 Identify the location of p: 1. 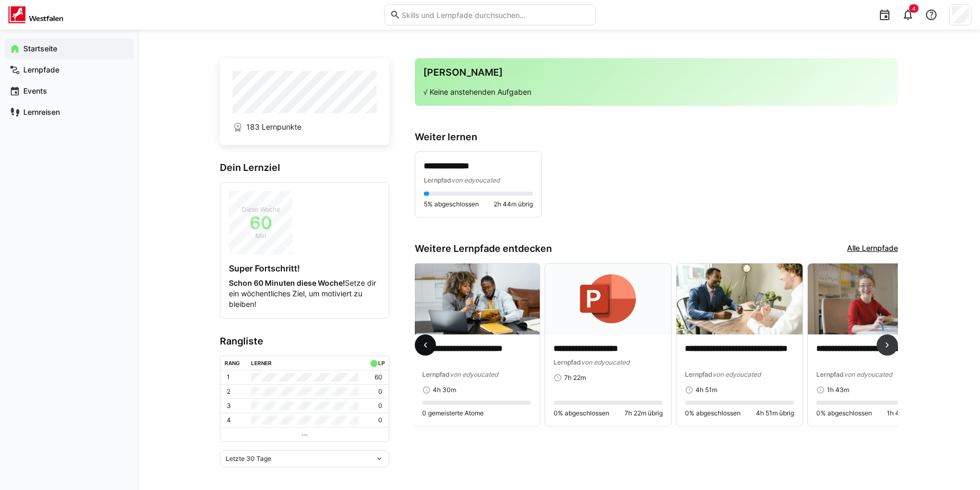
(228, 377).